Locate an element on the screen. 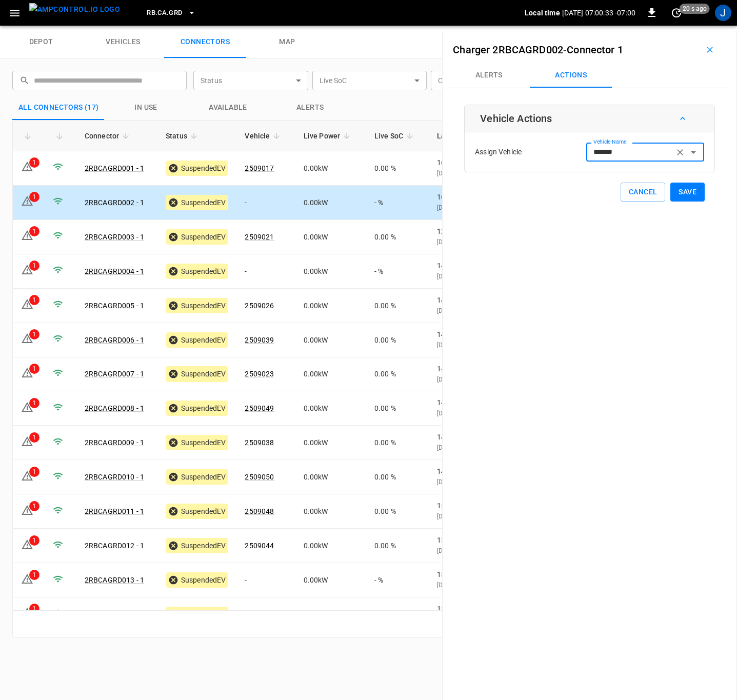 The height and width of the screenshot is (700, 737). p: Assign Vehicle is located at coordinates (498, 151).